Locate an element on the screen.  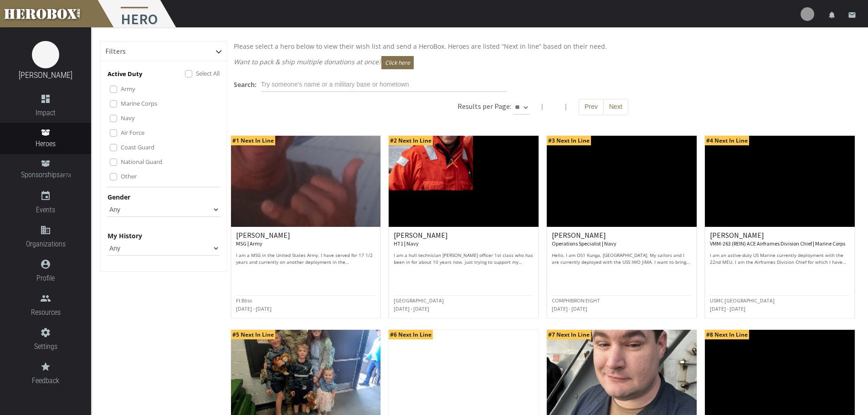
label: My History is located at coordinates (125, 235).